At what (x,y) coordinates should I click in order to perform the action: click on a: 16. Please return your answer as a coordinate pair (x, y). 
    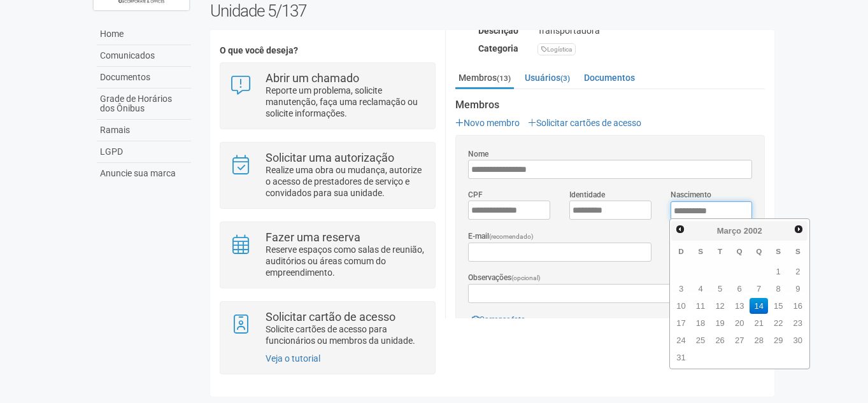
    Looking at the image, I should click on (797, 306).